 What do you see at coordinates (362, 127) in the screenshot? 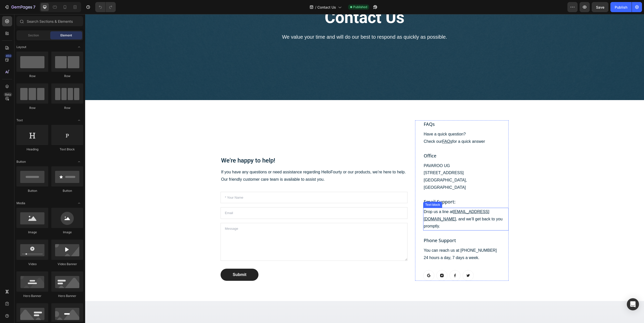
I see `u: FAQs` at bounding box center [362, 127].